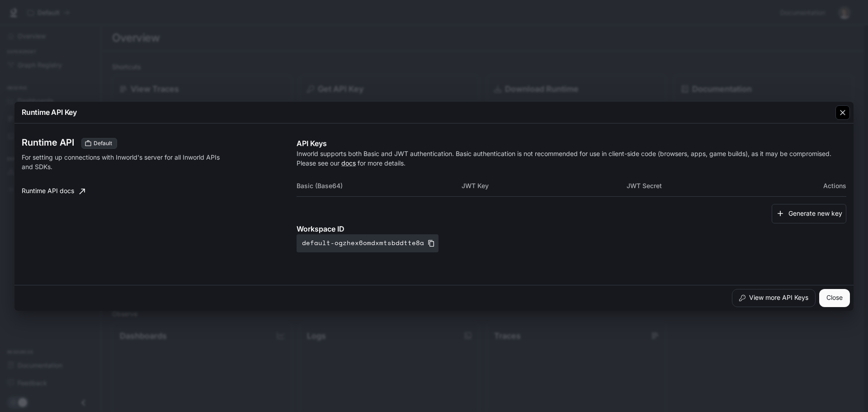  Describe the element at coordinates (544, 186) in the screenshot. I see `th: JWT Key` at that location.